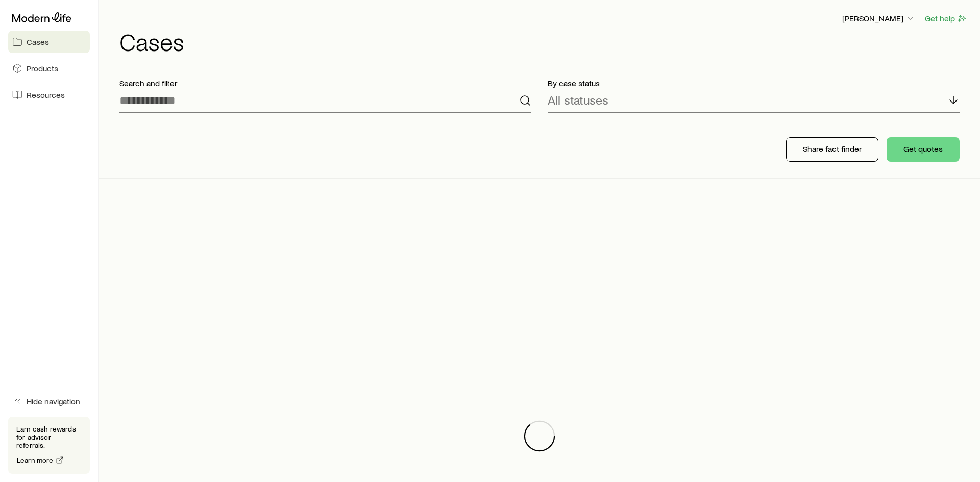 The image size is (980, 482). I want to click on button: Share fact finder, so click(832, 149).